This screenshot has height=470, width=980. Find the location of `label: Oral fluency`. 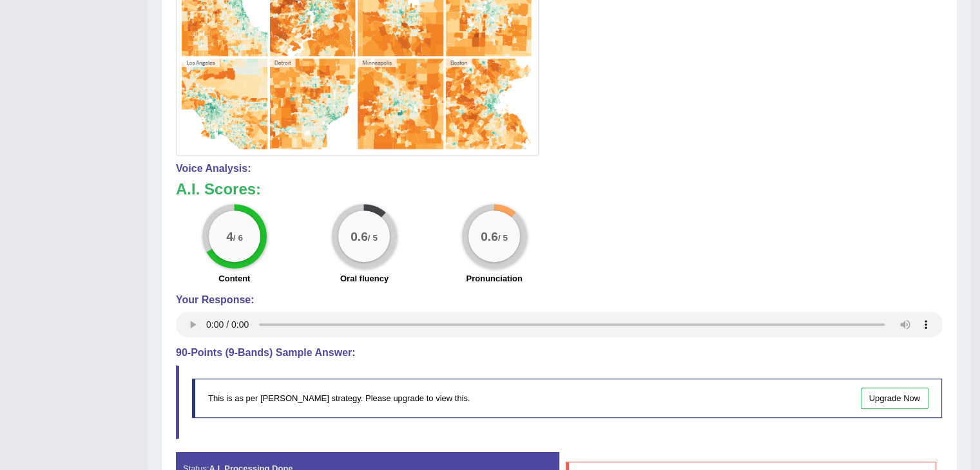

label: Oral fluency is located at coordinates (364, 279).